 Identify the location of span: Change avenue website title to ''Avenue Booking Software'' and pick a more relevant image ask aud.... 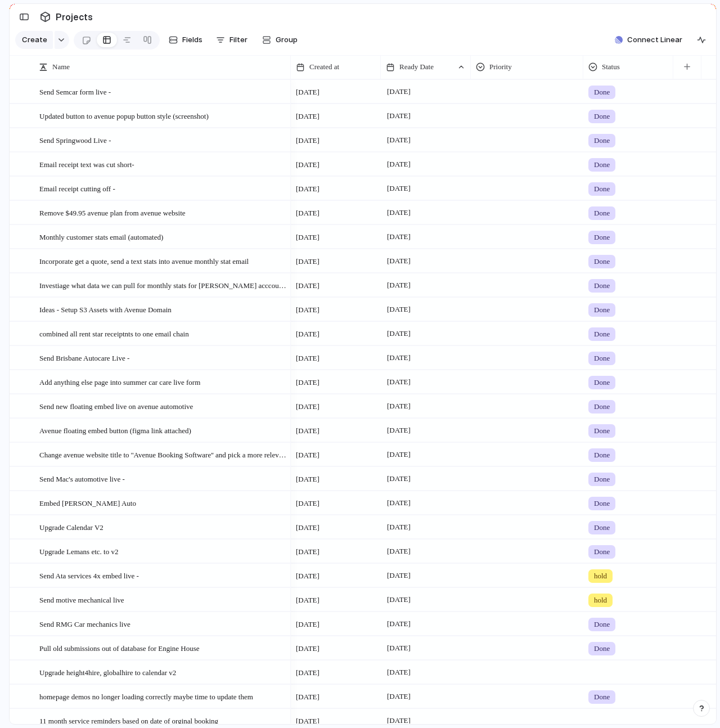
(164, 454).